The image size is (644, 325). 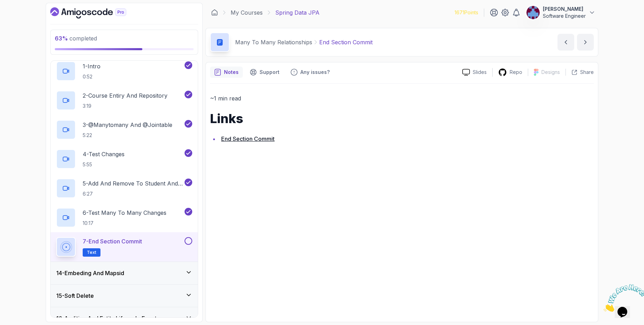 What do you see at coordinates (22, 16) in the screenshot?
I see `div: CloseChat attention grabber` at bounding box center [22, 16].